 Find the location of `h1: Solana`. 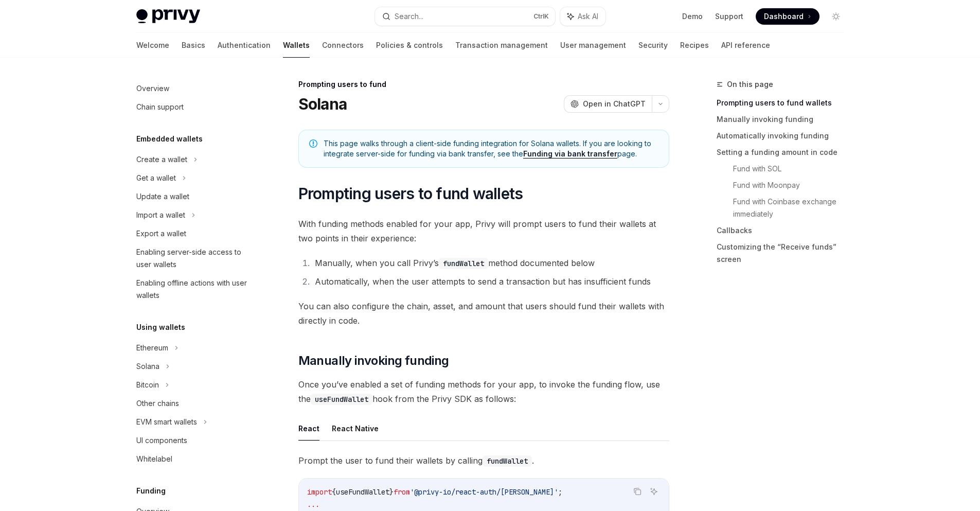

h1: Solana is located at coordinates (323, 104).